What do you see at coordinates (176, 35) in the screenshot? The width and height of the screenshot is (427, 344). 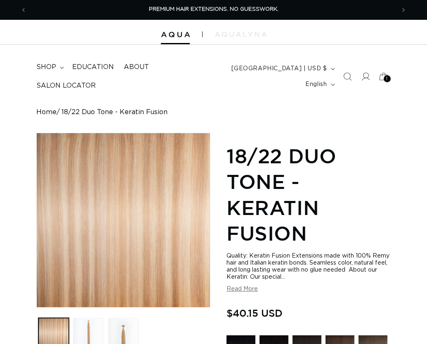 I see `img: Aqua Hair Extensions` at bounding box center [176, 35].